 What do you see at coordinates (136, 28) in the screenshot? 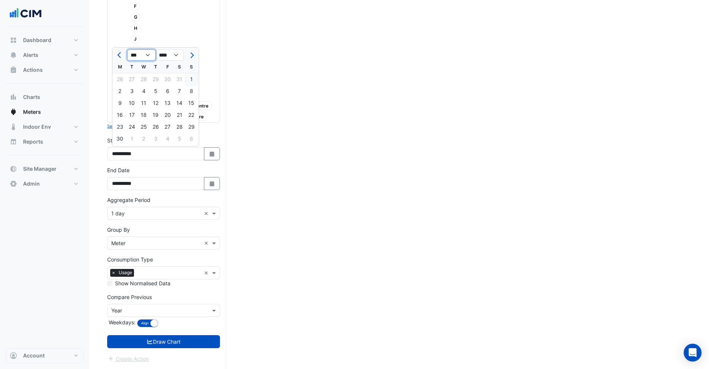
I see `span: H` at bounding box center [136, 28].